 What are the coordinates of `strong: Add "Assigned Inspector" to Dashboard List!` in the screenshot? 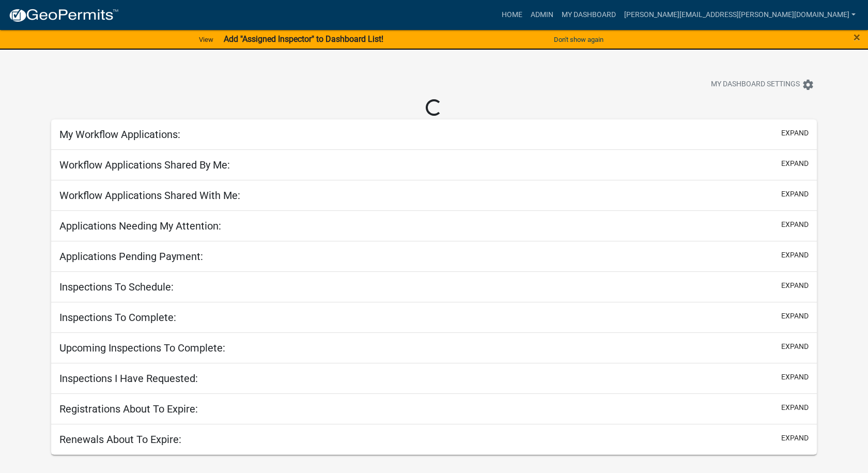 It's located at (303, 39).